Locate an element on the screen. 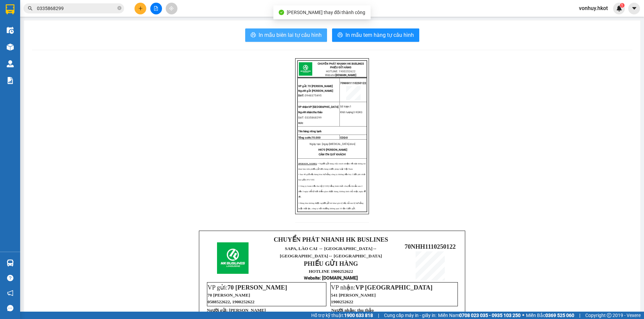 The height and width of the screenshot is (319, 644). span: • Sau 48 giờ nếu hàng hóa hư hỏng công ty không đền bù, Cước phí chưa bao gồm 8% VAT. is located at coordinates (332, 177).